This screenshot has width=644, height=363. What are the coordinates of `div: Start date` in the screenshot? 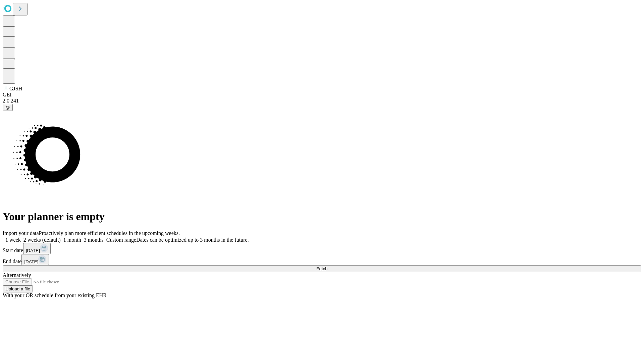 It's located at (322, 249).